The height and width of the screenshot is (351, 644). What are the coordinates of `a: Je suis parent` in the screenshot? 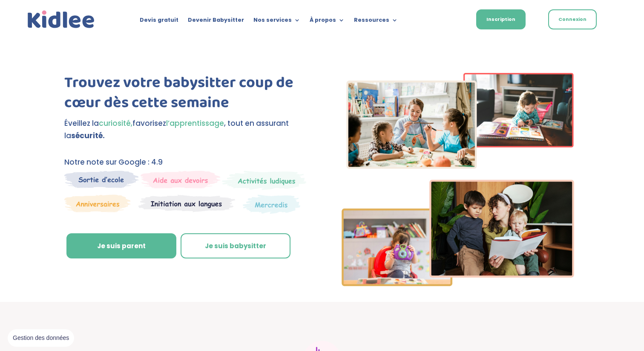 It's located at (121, 246).